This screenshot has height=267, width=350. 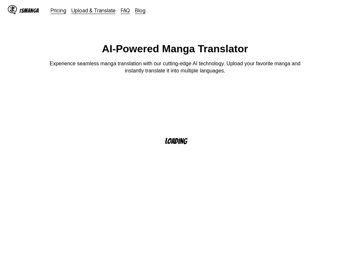 I want to click on a: Pricing, so click(x=58, y=10).